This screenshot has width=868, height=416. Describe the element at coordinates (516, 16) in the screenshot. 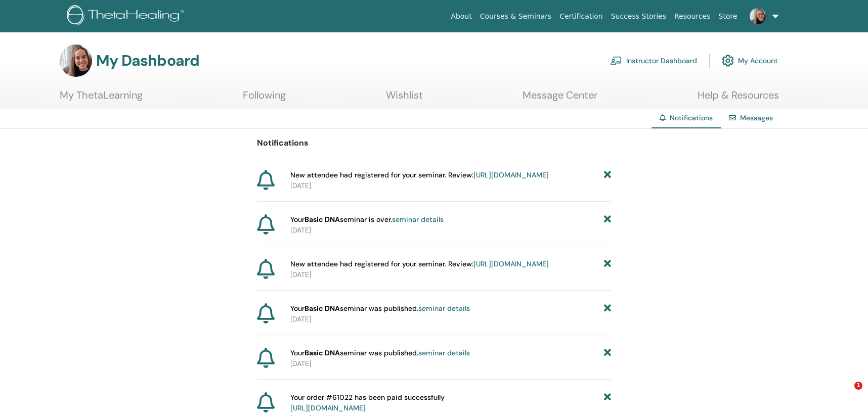

I see `a: Courses & Seminars` at that location.